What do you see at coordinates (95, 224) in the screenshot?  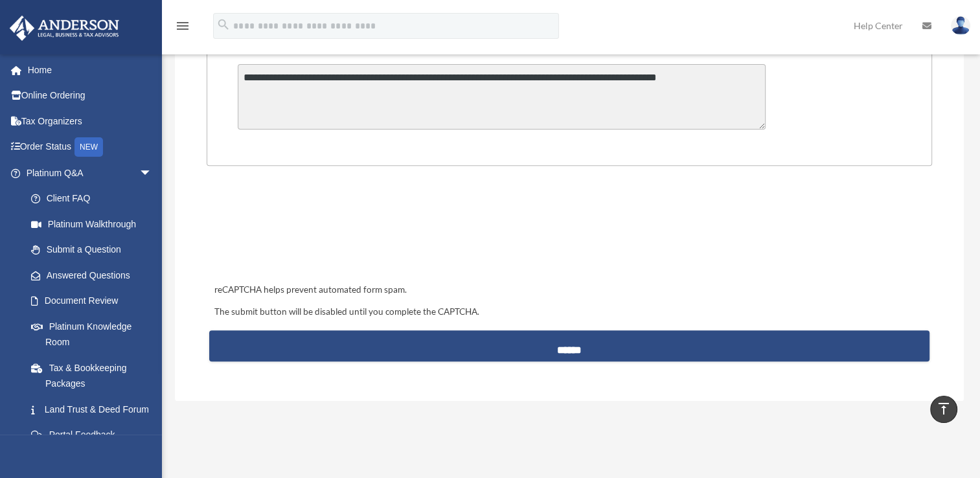 I see `a: Platinum Walkthrough` at bounding box center [95, 224].